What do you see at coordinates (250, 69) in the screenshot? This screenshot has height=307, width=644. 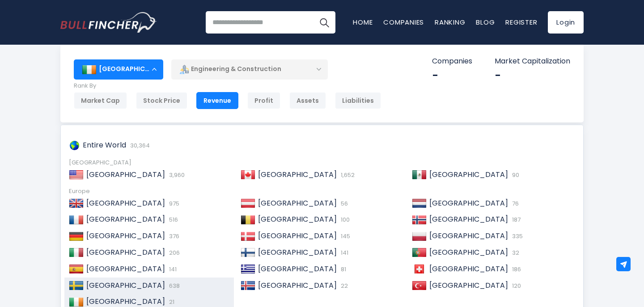 I see `div: Engineering & Construction` at bounding box center [250, 69].